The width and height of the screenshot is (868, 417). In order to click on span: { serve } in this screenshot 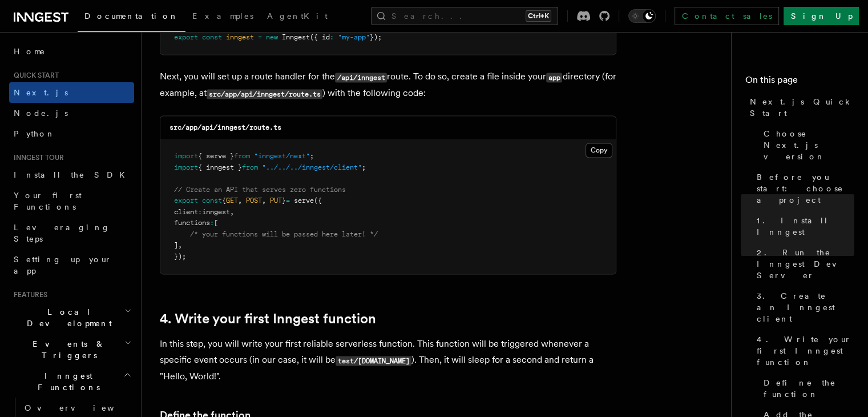, I will do `click(216, 156)`.